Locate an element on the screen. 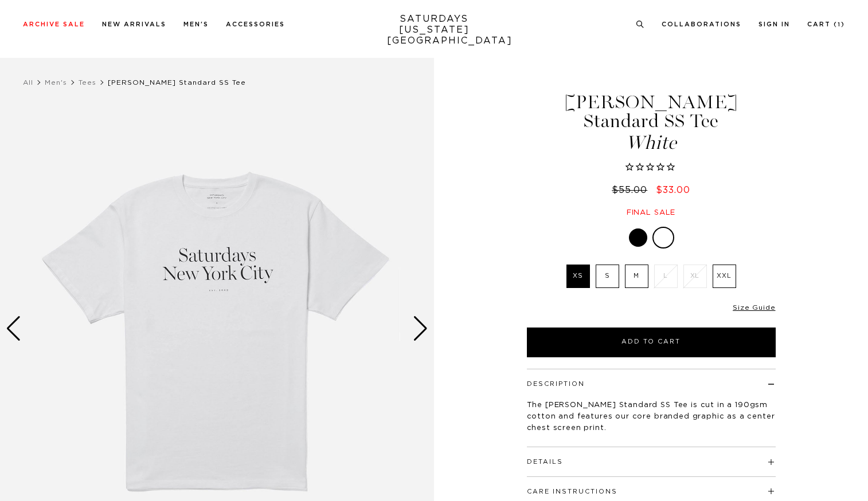 The image size is (868, 501). span: Rated 0.0 out of 5 stars 0 reviews is located at coordinates (651, 168).